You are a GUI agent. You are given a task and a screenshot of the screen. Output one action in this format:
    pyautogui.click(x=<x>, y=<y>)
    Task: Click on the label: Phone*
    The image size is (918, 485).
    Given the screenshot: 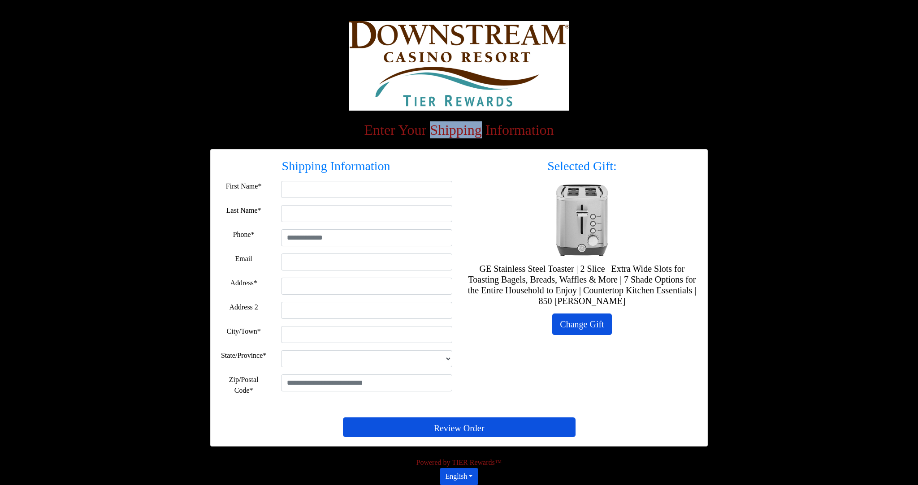 What is the action you would take?
    pyautogui.click(x=244, y=235)
    